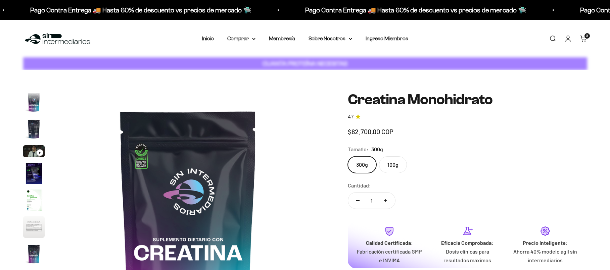 The image size is (610, 270). Describe the element at coordinates (34, 202) in the screenshot. I see `button: Ir al artículo 5` at that location.